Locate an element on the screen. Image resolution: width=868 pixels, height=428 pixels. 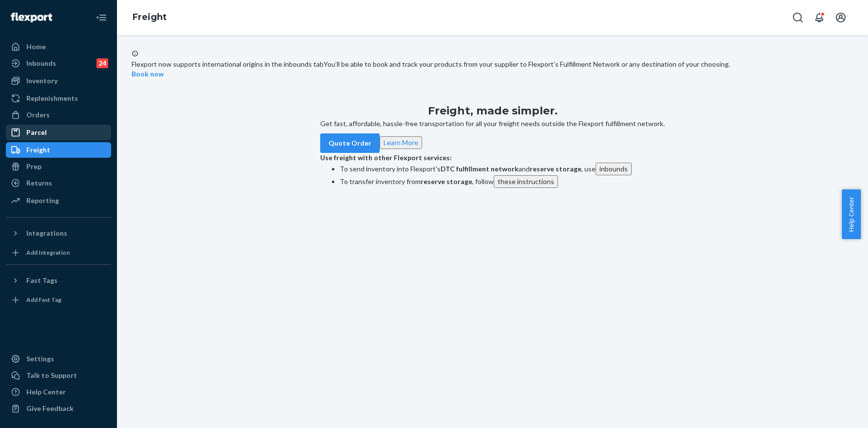
a: Inbounds24 is located at coordinates (58, 63).